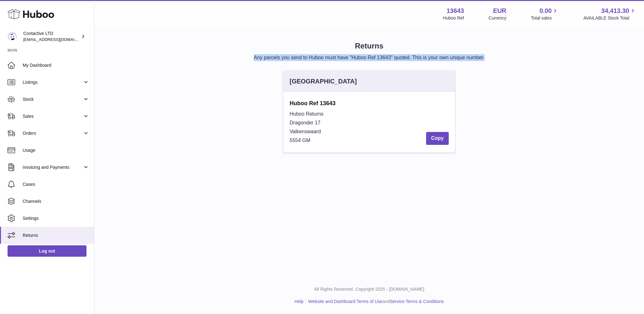 Image resolution: width=644 pixels, height=314 pixels. I want to click on a: 34,413.30 AVAILABLE Stock Total, so click(610, 14).